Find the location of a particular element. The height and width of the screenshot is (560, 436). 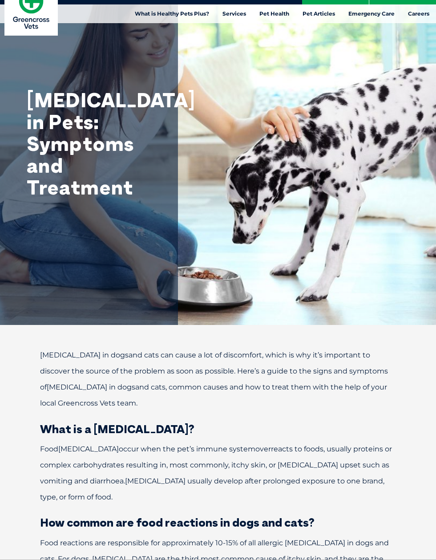

a: Careers is located at coordinates (419, 14).